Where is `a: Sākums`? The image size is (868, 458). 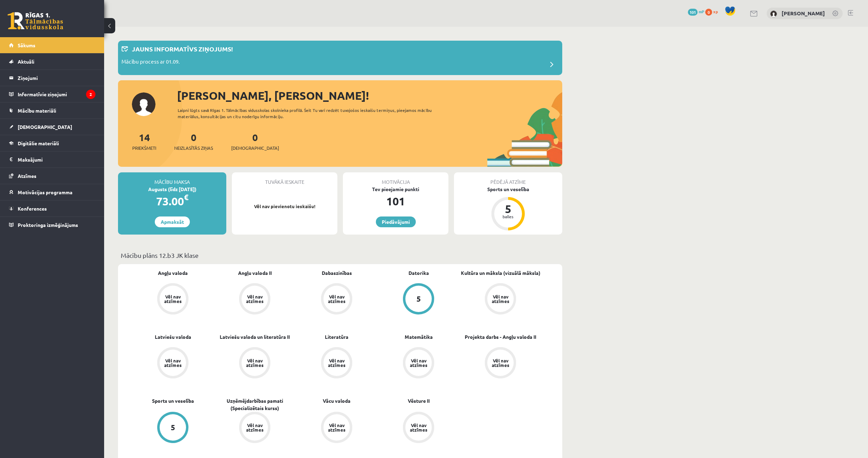 a: Sākums is located at coordinates (52, 45).